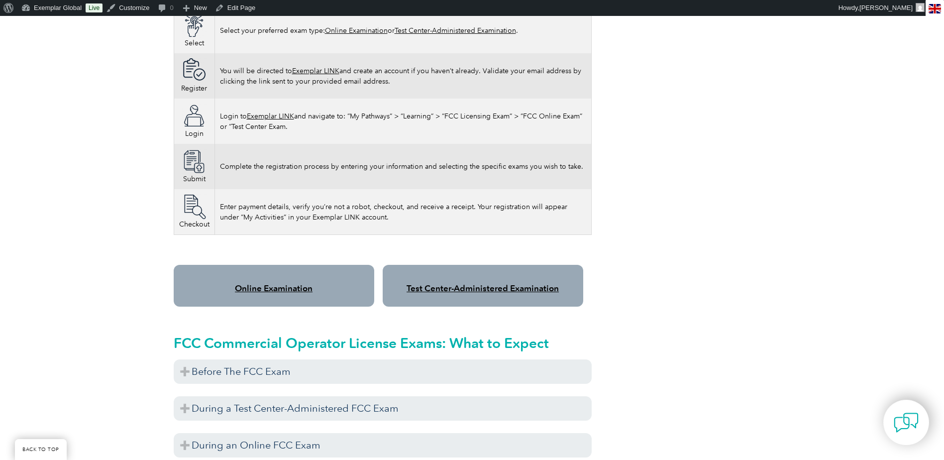 Image resolution: width=944 pixels, height=460 pixels. What do you see at coordinates (194, 166) in the screenshot?
I see `td: Submit` at bounding box center [194, 166].